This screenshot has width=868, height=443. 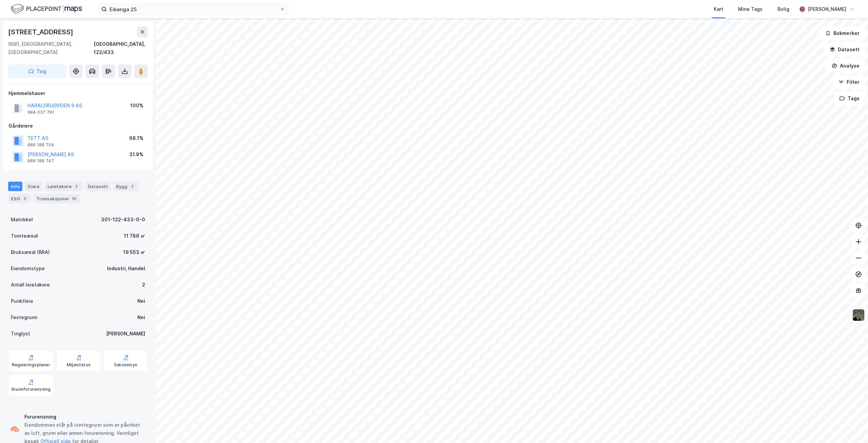 What do you see at coordinates (31, 389) in the screenshot?
I see `div: Grunnforurensning` at bounding box center [31, 389].